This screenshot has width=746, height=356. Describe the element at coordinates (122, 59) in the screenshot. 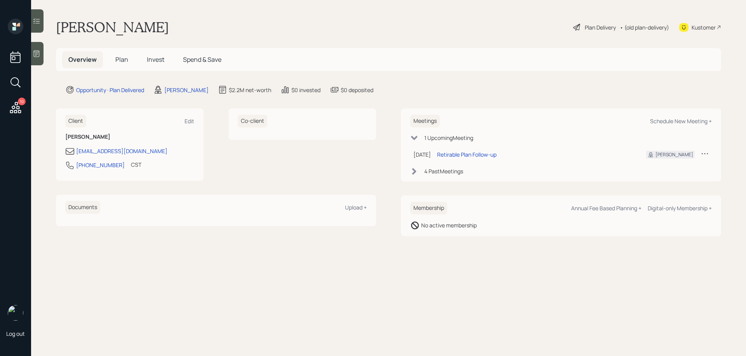

I see `span: Plan` at that location.